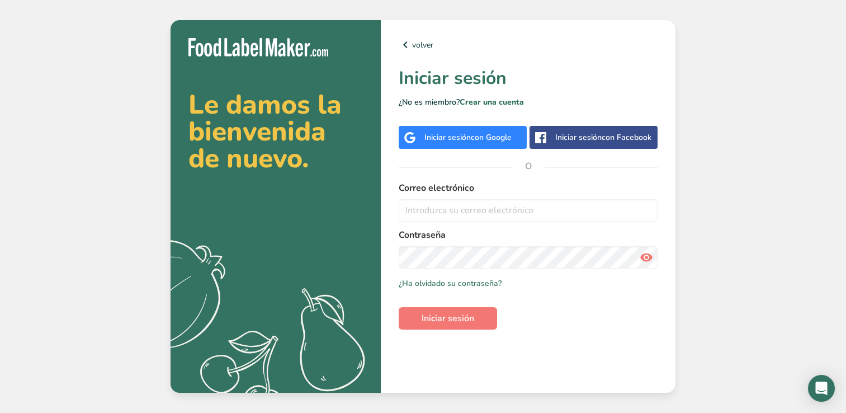 Image resolution: width=846 pixels, height=413 pixels. What do you see at coordinates (626, 137) in the screenshot?
I see `span: con Facebook` at bounding box center [626, 137].